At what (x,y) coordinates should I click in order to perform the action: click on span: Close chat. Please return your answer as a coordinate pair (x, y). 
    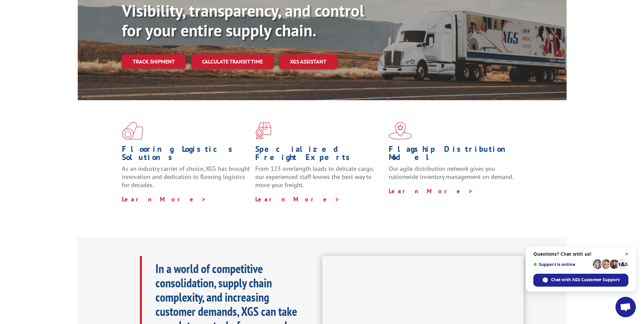
    Looking at the image, I should click on (627, 254).